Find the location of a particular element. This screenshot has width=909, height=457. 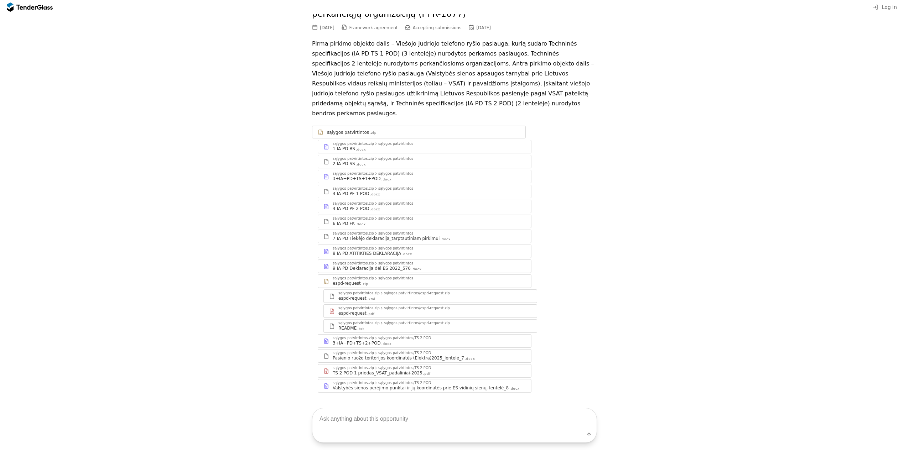

button: Log in is located at coordinates (884, 7).